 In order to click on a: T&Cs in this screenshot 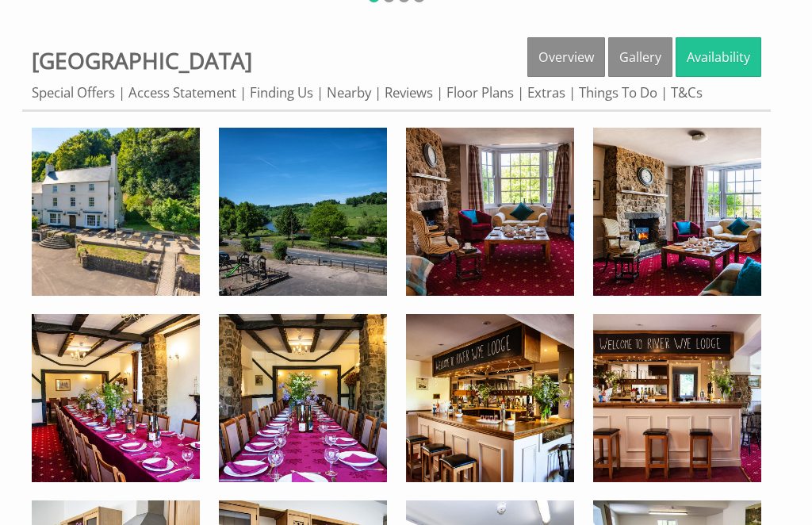, I will do `click(687, 92)`.